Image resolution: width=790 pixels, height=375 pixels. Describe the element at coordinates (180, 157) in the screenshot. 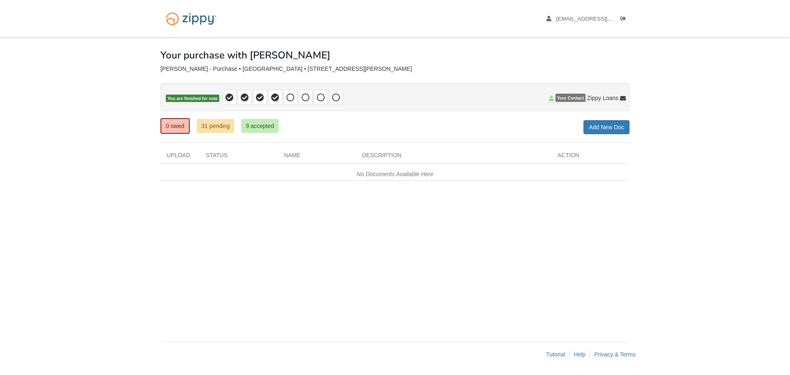

I see `div: Upload` at that location.